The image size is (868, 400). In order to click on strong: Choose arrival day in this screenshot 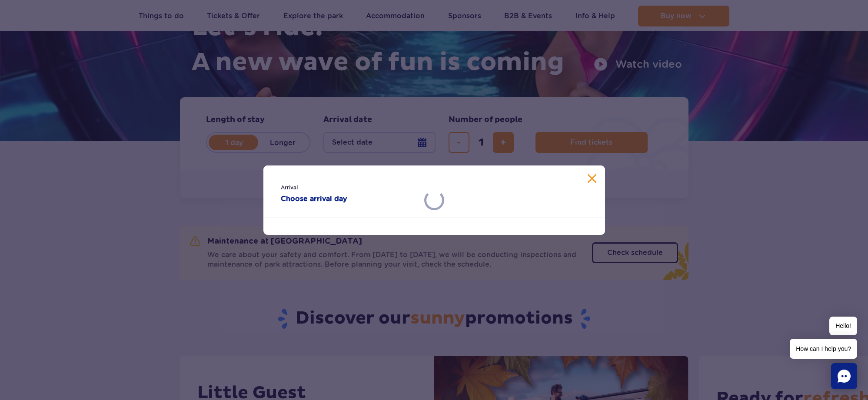, I will do `click(349, 199)`.